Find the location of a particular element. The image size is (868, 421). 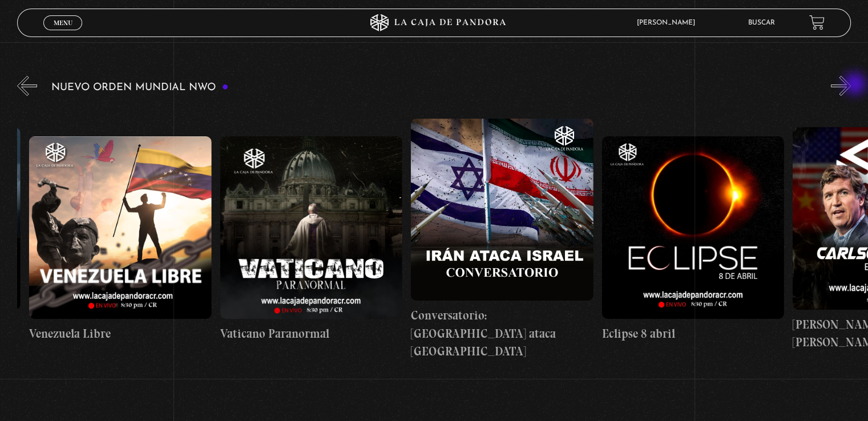

a: Venezuela Libre is located at coordinates (120, 239).